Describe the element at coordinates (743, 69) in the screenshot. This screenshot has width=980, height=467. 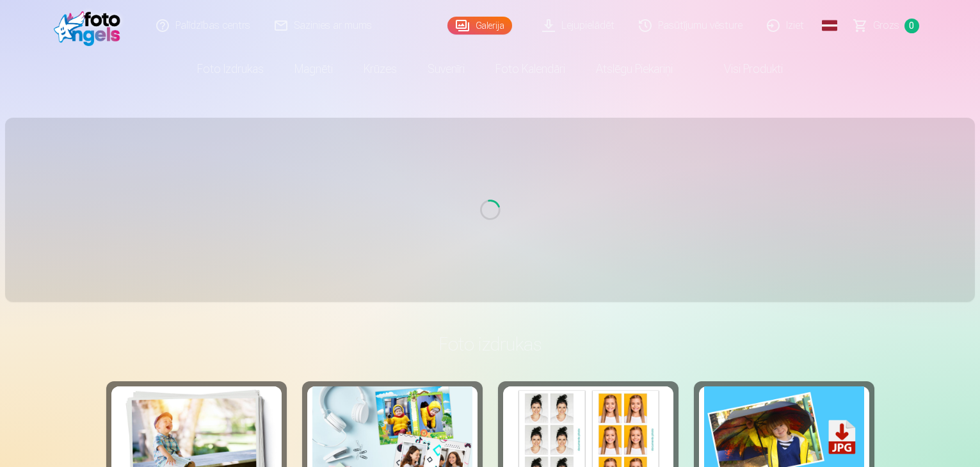
I see `a: Visi produkti` at that location.